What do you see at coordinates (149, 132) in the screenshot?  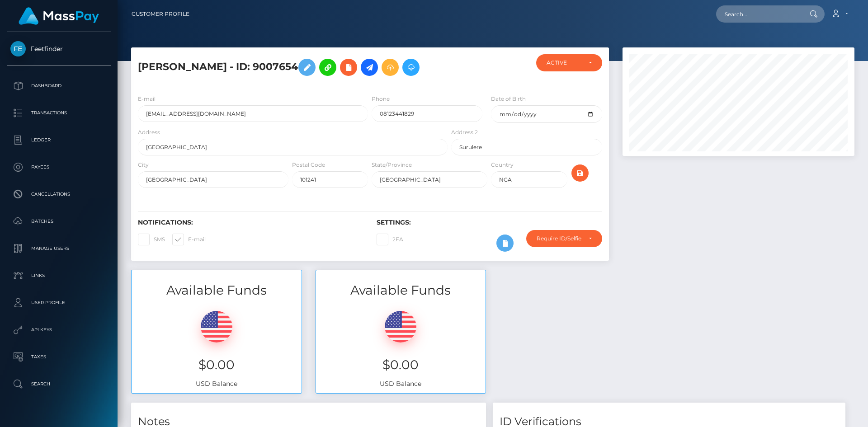 I see `label: Address` at bounding box center [149, 132].